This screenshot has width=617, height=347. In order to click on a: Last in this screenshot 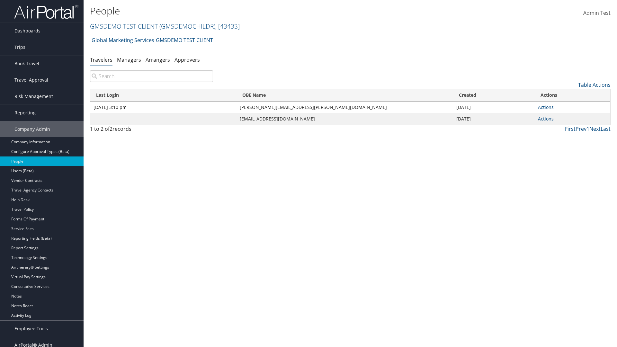, I will do `click(605, 129)`.